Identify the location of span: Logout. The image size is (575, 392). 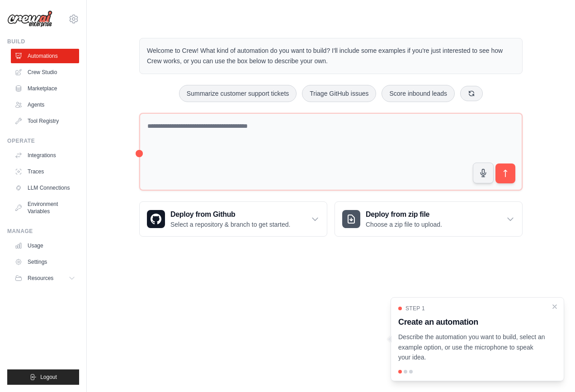
(49, 377).